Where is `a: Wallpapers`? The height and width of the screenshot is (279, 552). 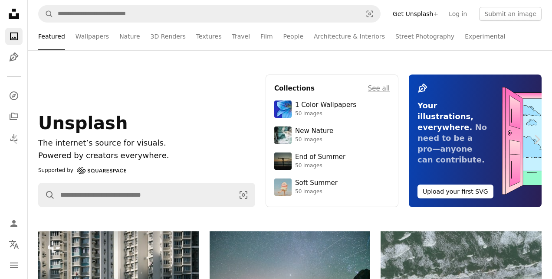
a: Wallpapers is located at coordinates (92, 36).